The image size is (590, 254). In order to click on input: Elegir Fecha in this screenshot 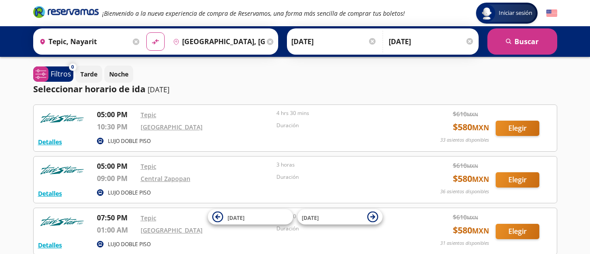, I will do `click(334, 42)`.